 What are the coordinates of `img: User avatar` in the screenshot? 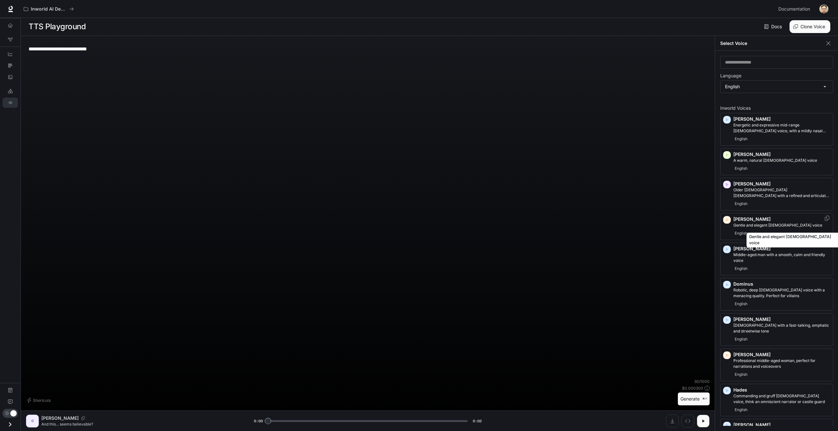 It's located at (824, 9).